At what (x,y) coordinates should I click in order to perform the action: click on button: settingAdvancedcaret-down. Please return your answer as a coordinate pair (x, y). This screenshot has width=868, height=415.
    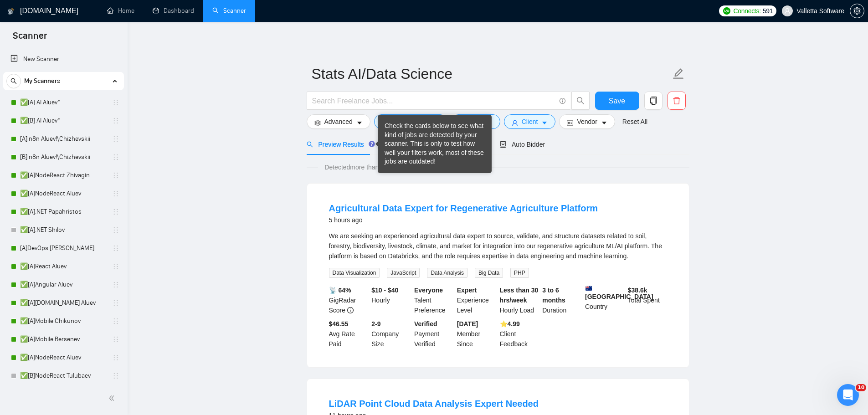
    Looking at the image, I should click on (339, 121).